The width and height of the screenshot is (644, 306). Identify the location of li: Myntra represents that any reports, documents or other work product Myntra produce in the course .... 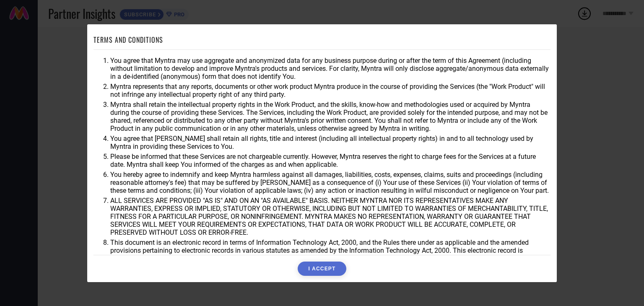
(330, 90).